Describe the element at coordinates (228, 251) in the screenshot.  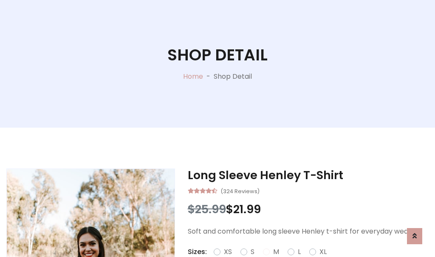
I see `label: XS` at that location.